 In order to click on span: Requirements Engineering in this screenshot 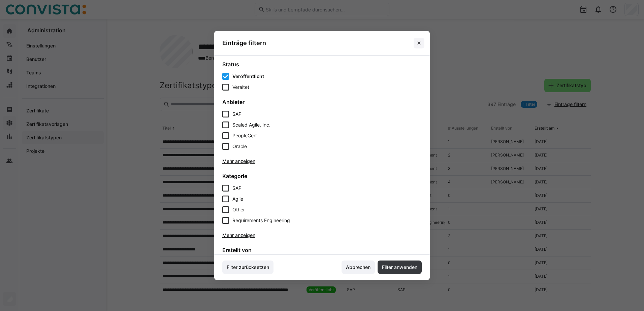, I will do `click(261, 220)`.